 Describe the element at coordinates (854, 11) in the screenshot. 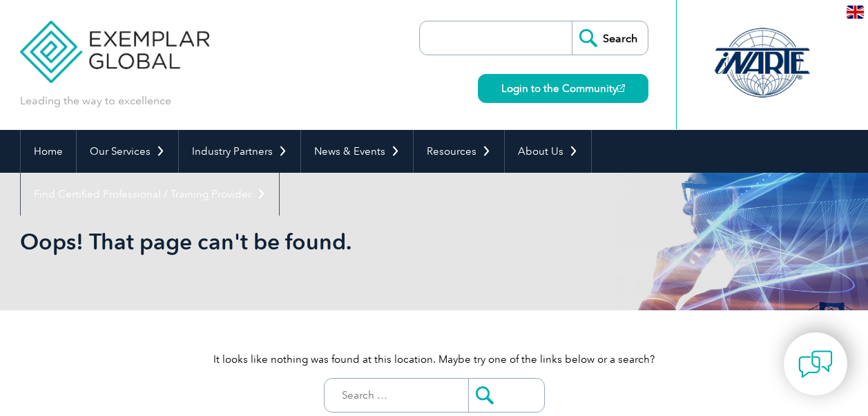

I see `img: en` at that location.